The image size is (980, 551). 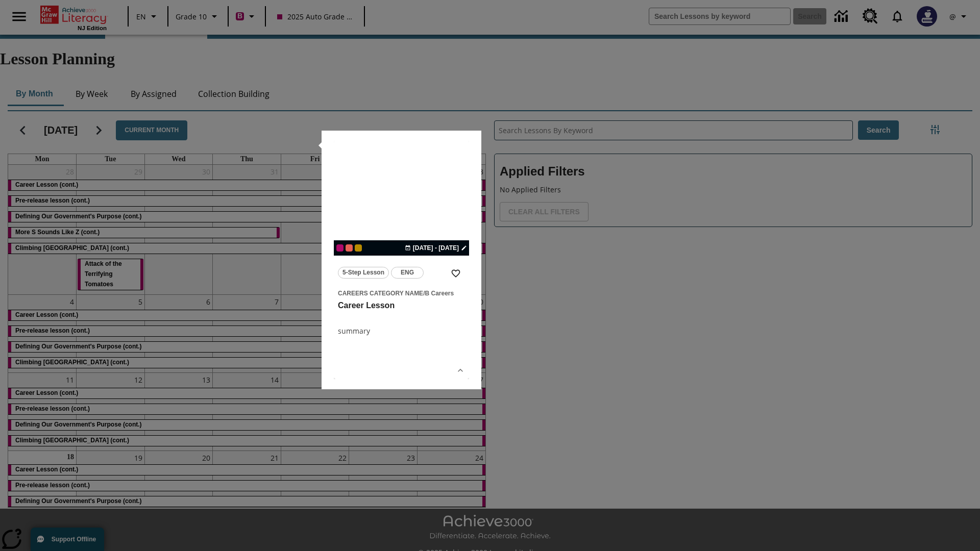 I want to click on h3: Career Lesson, so click(x=401, y=306).